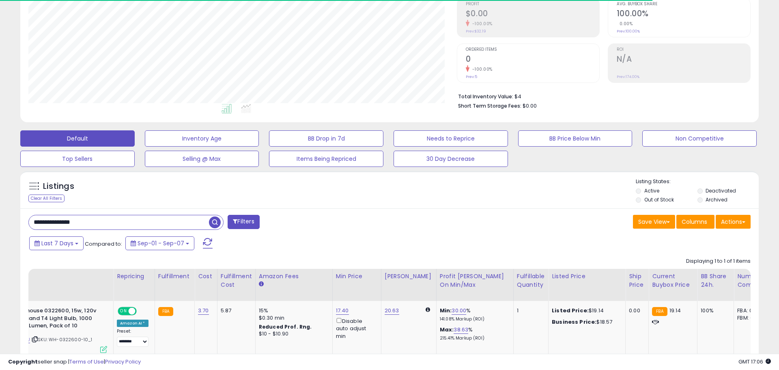 The image size is (779, 370). Describe the element at coordinates (697, 181) in the screenshot. I see `p: Listing States:` at that location.